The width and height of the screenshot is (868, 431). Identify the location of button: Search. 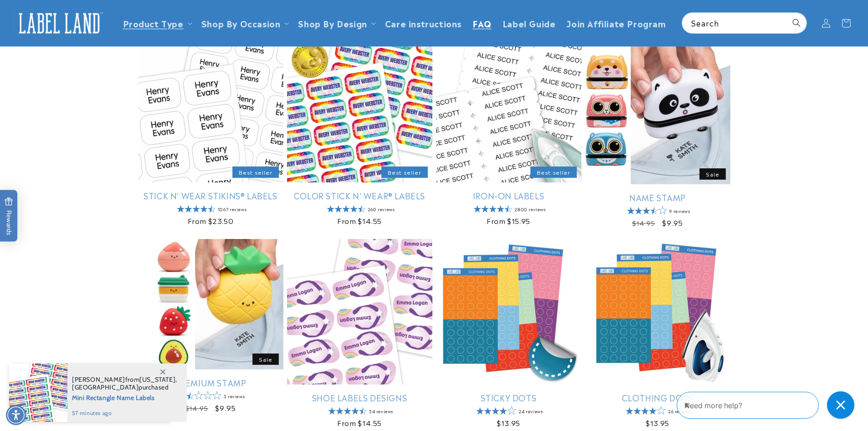
(797, 22).